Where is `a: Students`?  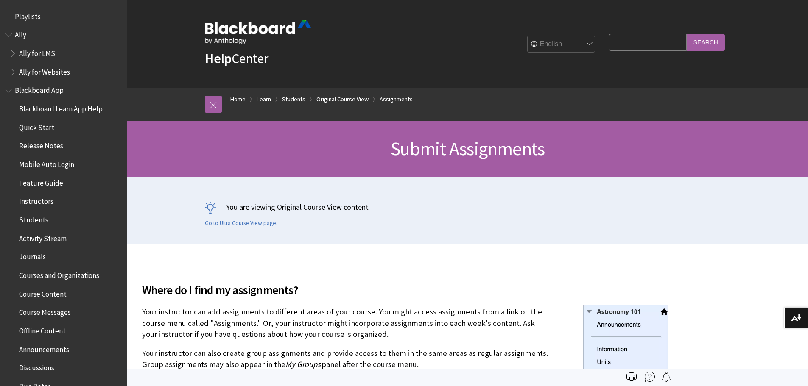 a: Students is located at coordinates (293, 99).